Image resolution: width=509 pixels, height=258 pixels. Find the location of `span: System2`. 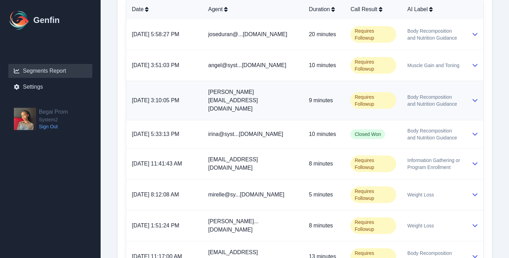

span: System2 is located at coordinates (53, 119).